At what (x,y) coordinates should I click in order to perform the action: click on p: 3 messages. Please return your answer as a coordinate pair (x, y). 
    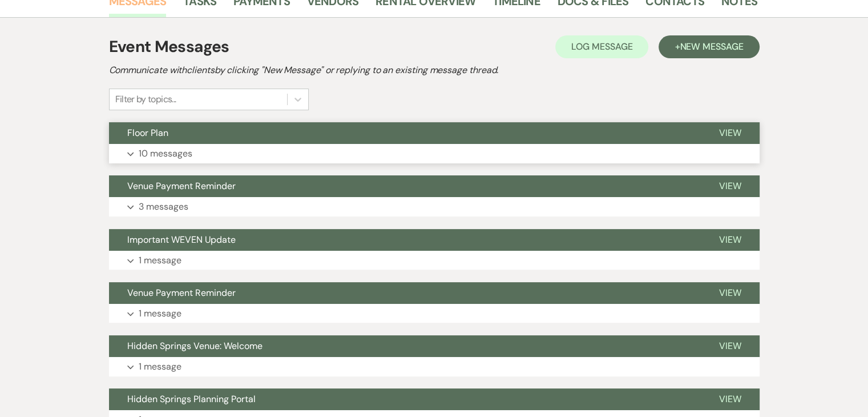
    Looking at the image, I should click on (163, 206).